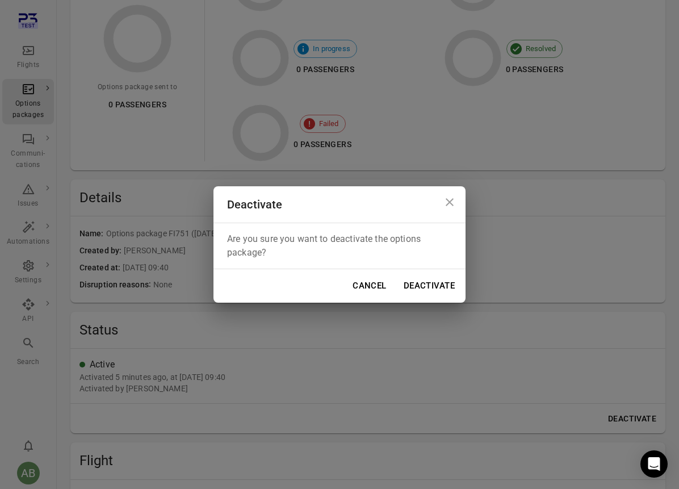 The height and width of the screenshot is (489, 679). What do you see at coordinates (370, 286) in the screenshot?
I see `button: Cancel` at bounding box center [370, 286].